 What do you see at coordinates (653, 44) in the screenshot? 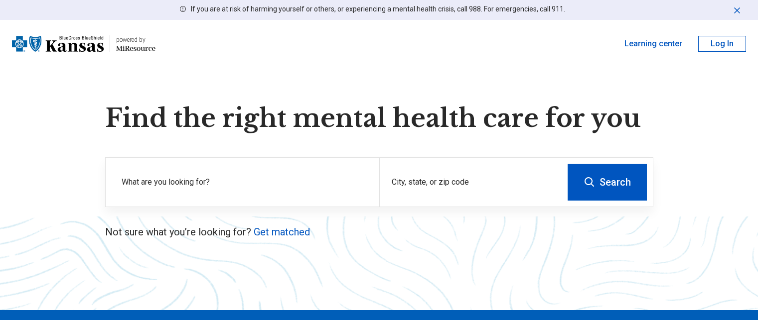
I see `a: Learning center` at bounding box center [653, 44].